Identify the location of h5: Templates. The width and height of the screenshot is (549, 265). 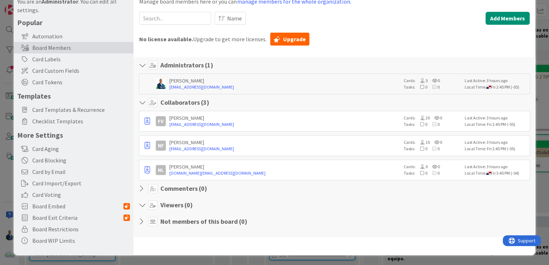
(74, 96).